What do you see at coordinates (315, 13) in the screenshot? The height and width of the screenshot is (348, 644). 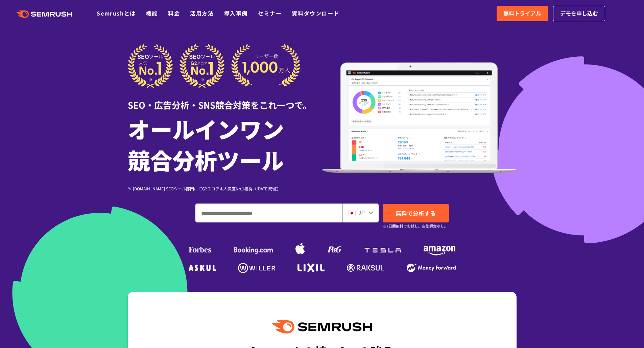 I see `a: 資料ダウンロード` at bounding box center [315, 13].